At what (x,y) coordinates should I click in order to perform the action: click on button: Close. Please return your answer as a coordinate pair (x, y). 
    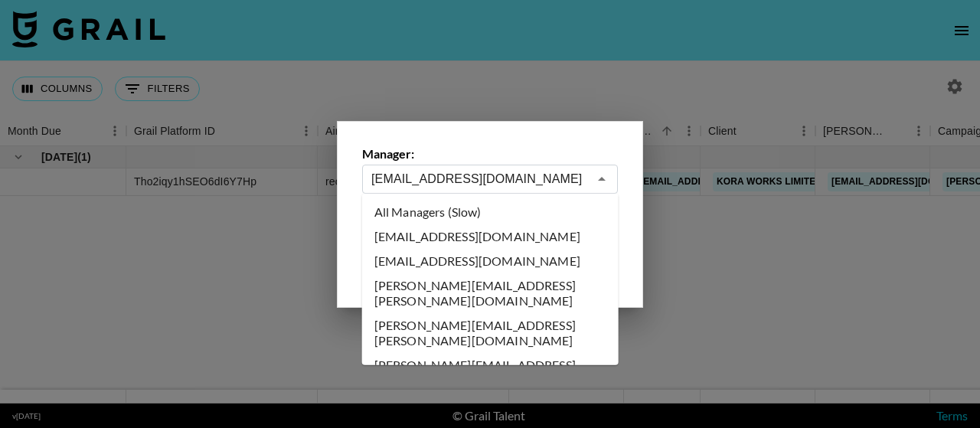
    Looking at the image, I should click on (602, 179).